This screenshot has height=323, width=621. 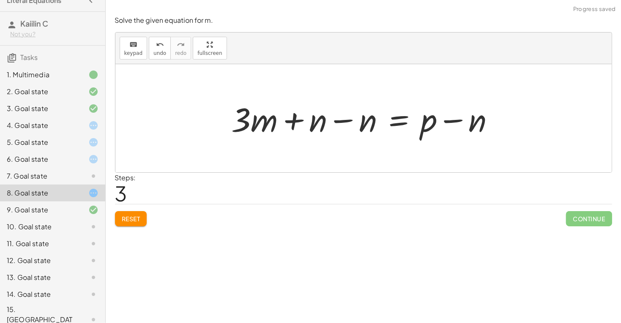 I want to click on div: 12. Goal state, so click(x=41, y=261).